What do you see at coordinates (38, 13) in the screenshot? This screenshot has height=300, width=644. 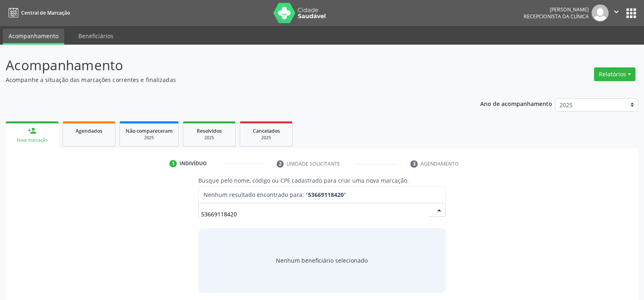 I see `a: Central de Marcação` at bounding box center [38, 13].